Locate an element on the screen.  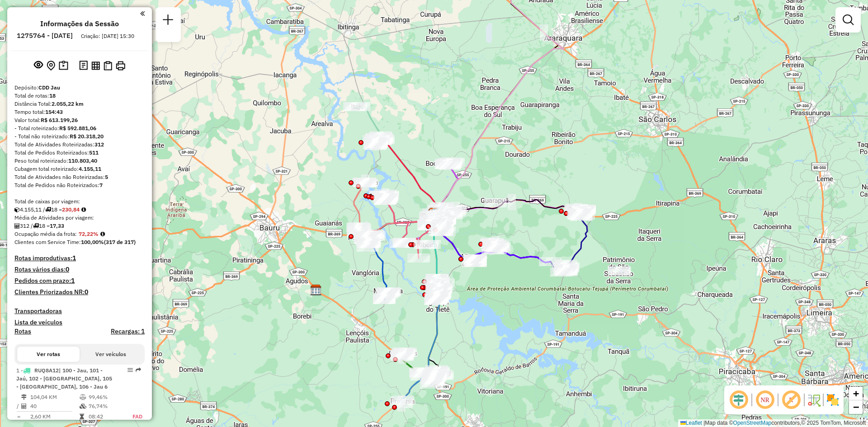
strong: 7 is located at coordinates (101, 185).